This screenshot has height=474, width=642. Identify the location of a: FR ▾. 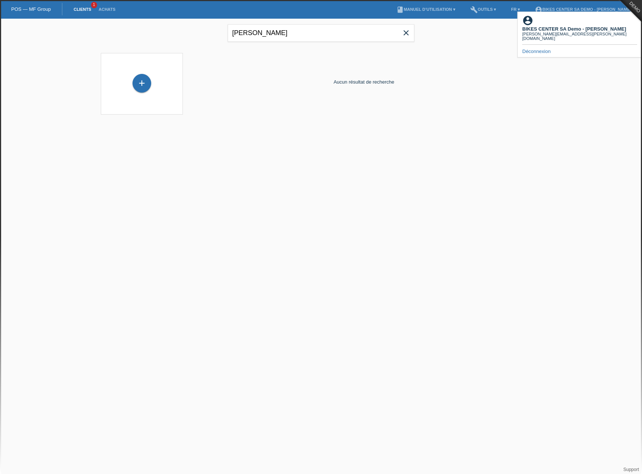
(516, 9).